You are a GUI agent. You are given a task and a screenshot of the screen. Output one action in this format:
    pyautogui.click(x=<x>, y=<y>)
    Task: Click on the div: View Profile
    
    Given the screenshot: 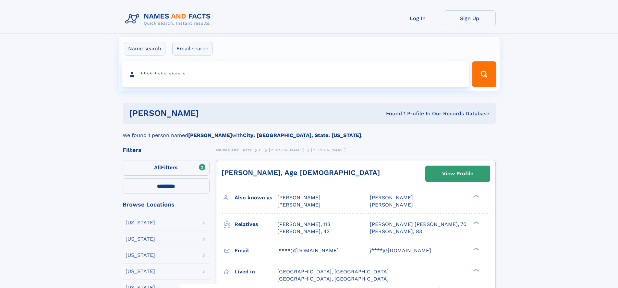 What is the action you would take?
    pyautogui.click(x=458, y=174)
    